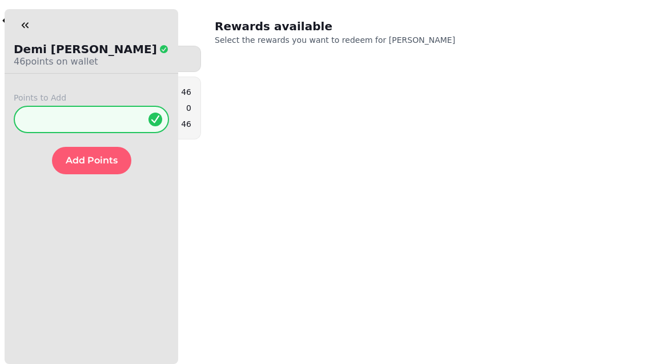 The height and width of the screenshot is (364, 647). I want to click on h2: Rewards available, so click(325, 26).